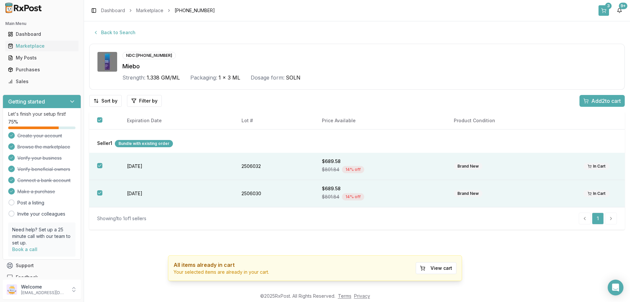 Image resolution: width=630 pixels, height=302 pixels. I want to click on th: Lot #, so click(274, 120).